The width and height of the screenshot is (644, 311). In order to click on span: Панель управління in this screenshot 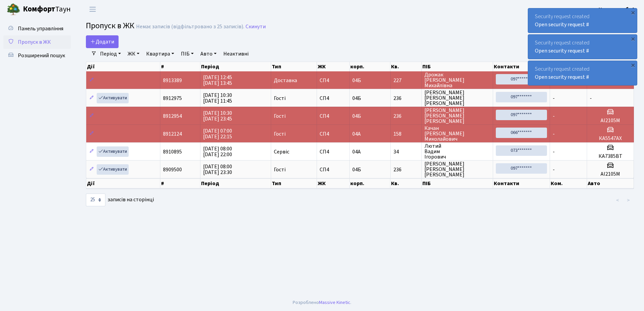, I will do `click(40, 29)`.